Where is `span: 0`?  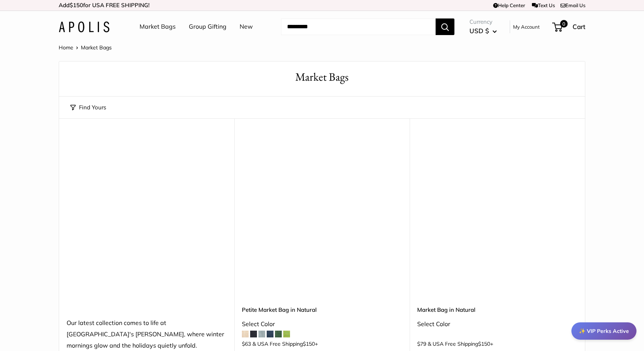
span: 0 is located at coordinates (564, 24).